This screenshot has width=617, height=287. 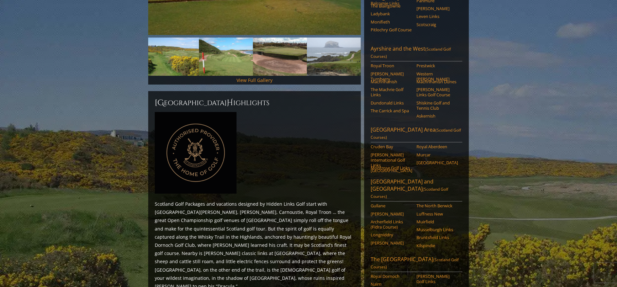 What do you see at coordinates (437, 214) in the screenshot?
I see `a: Luffness New` at bounding box center [437, 214].